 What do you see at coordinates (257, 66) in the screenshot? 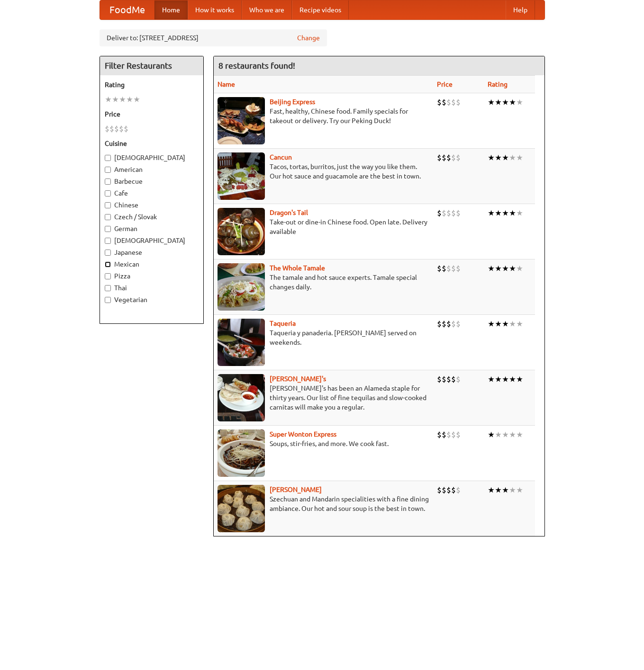
I see `ng-pluralize: 8 restaurants found!` at bounding box center [257, 66].